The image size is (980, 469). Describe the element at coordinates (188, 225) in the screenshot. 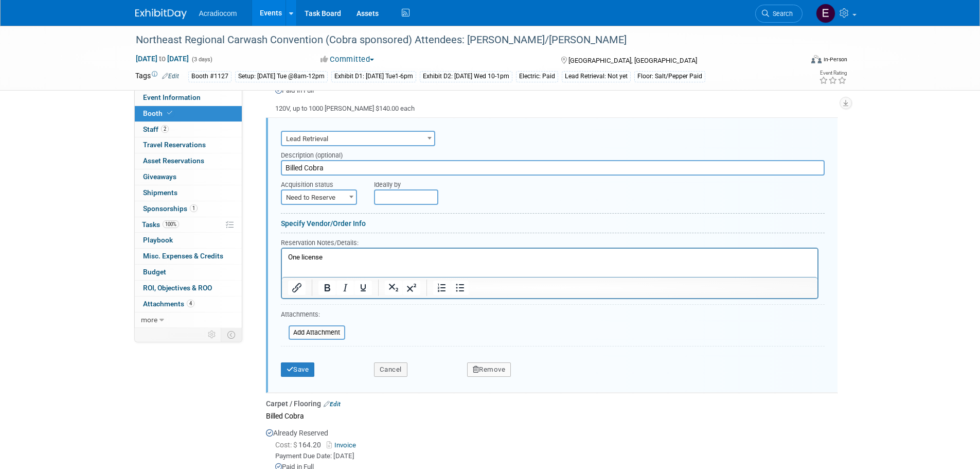

I see `a: Tasks100%` at that location.